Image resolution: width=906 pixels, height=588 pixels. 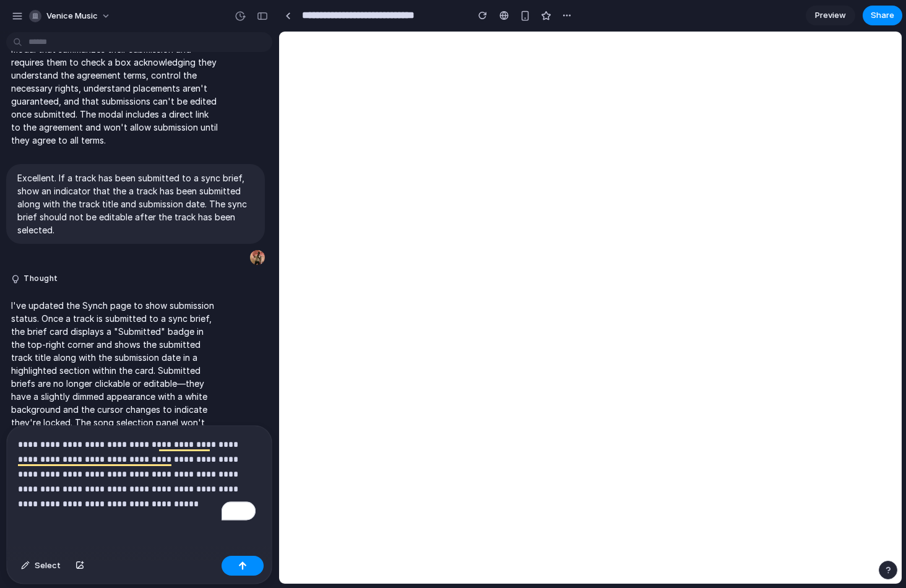 What do you see at coordinates (135, 203) in the screenshot?
I see `p: Excellent. If a track has been submitted to a sync brief, show an indicator that the a track has ...` at bounding box center [135, 203].